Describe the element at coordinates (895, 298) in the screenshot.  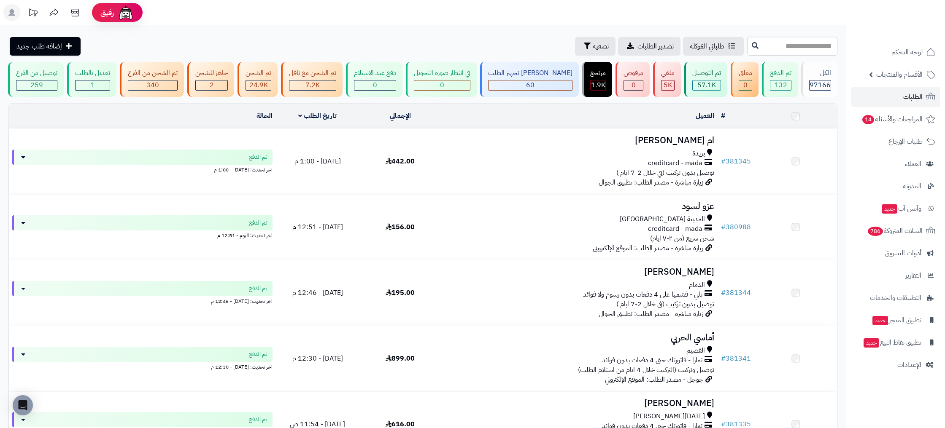
I see `a: التطبيقات والخدمات` at that location.